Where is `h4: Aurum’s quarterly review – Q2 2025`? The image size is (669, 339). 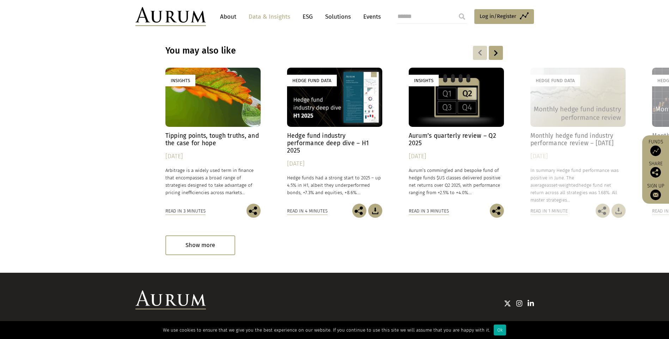
h4: Aurum’s quarterly review – Q2 2025 is located at coordinates (456, 140).